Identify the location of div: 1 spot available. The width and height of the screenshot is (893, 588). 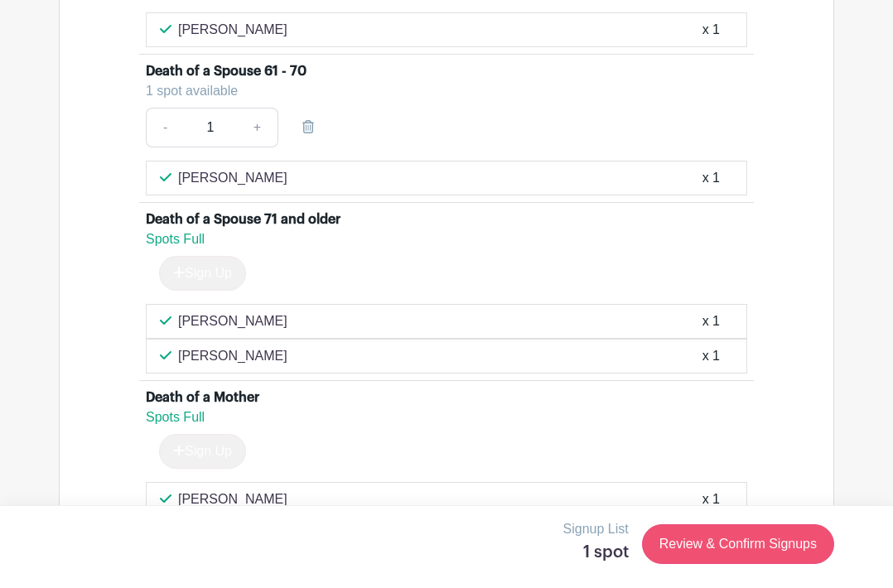
(440, 91).